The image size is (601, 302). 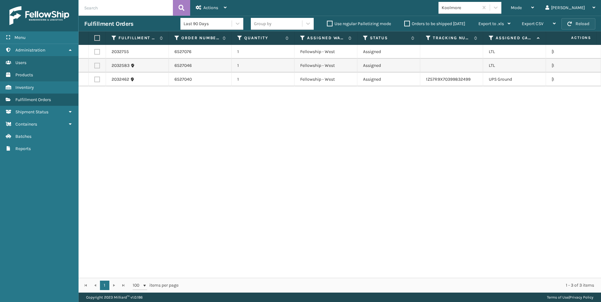 I want to click on div: Koolmore, so click(x=460, y=8).